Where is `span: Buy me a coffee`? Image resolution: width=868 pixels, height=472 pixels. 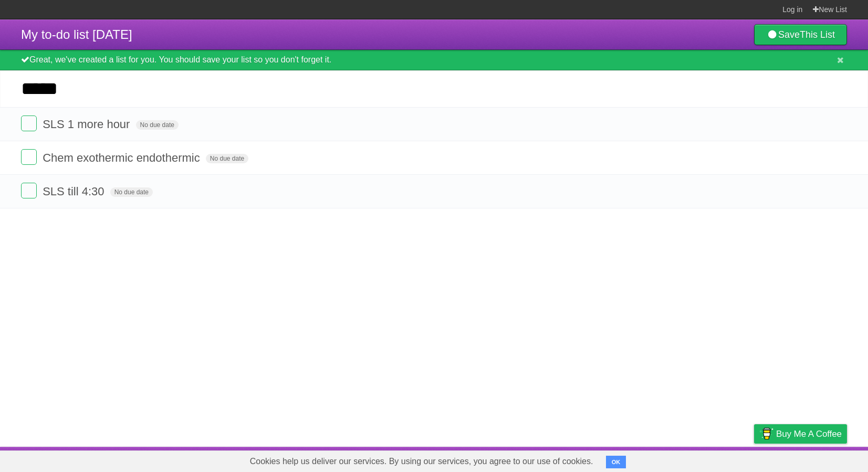
span: Buy me a coffee is located at coordinates (809, 434).